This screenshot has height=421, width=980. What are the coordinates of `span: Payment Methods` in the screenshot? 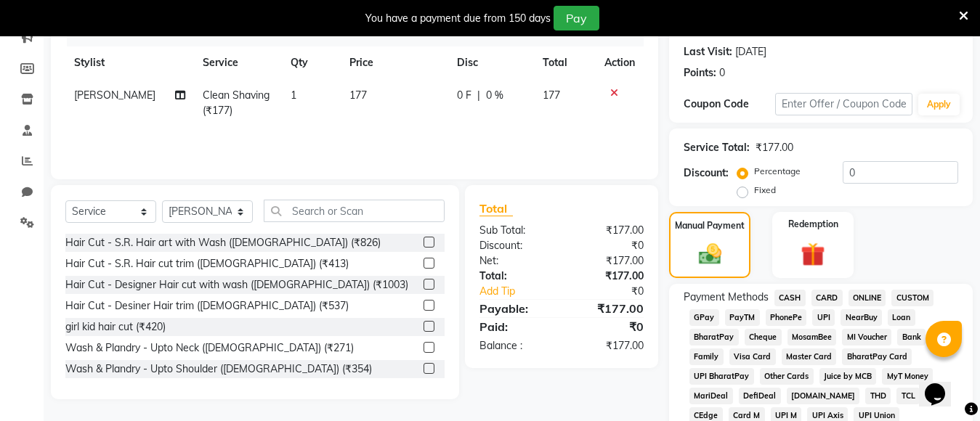 It's located at (726, 297).